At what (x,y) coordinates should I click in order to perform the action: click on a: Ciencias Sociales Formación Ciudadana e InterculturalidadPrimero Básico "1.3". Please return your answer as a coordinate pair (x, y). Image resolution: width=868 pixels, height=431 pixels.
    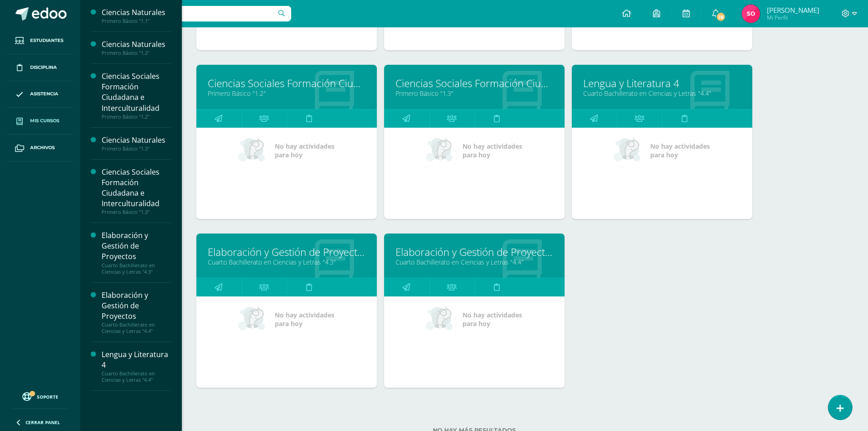
    Looking at the image, I should click on (136, 191).